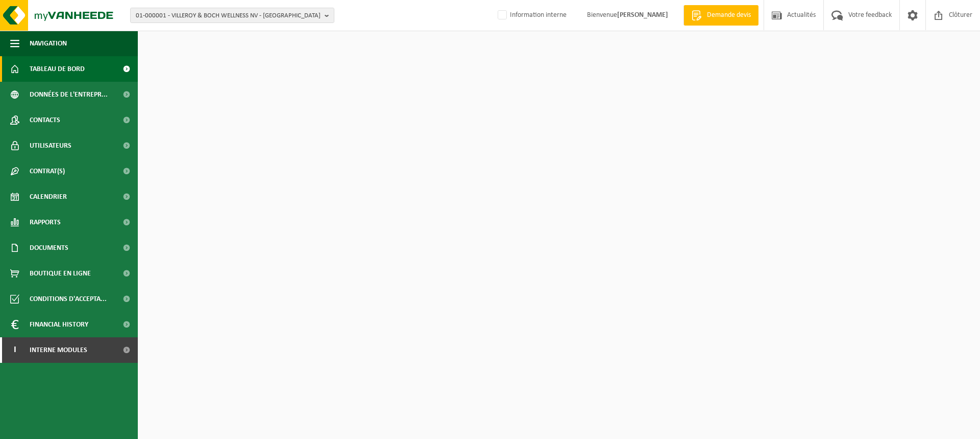  Describe the element at coordinates (729, 16) in the screenshot. I see `span: Demande devis` at that location.